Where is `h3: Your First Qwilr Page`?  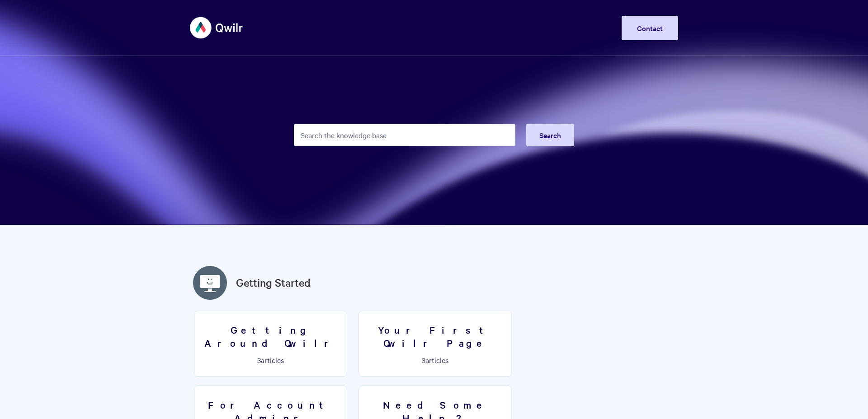 h3: Your First Qwilr Page is located at coordinates (435, 336).